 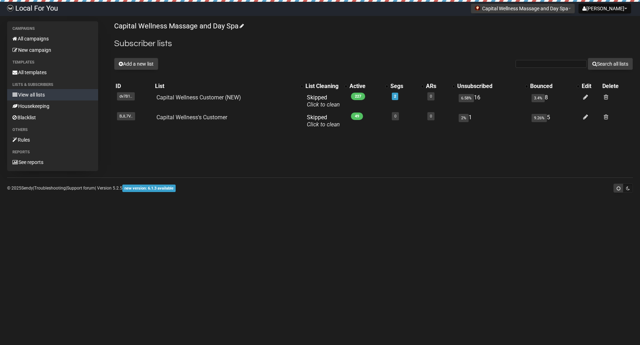 I want to click on a: Housekeeping, so click(x=53, y=106).